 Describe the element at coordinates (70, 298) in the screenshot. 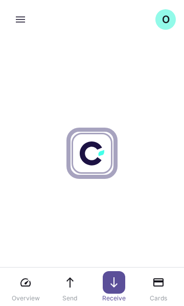

I see `p: Send` at that location.